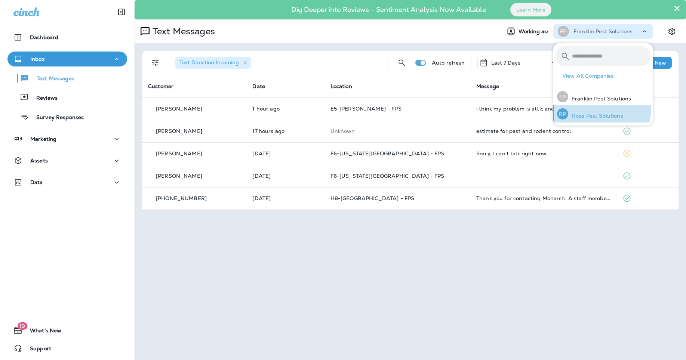  Describe the element at coordinates (67, 139) in the screenshot. I see `button: Marketing` at that location.